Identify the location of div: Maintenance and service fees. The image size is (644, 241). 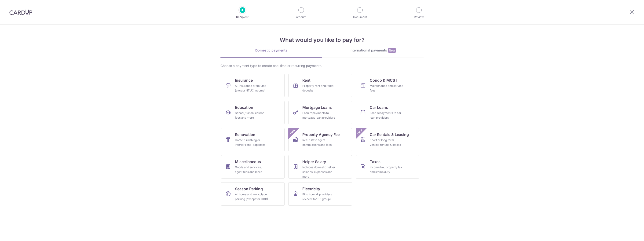
(387, 89).